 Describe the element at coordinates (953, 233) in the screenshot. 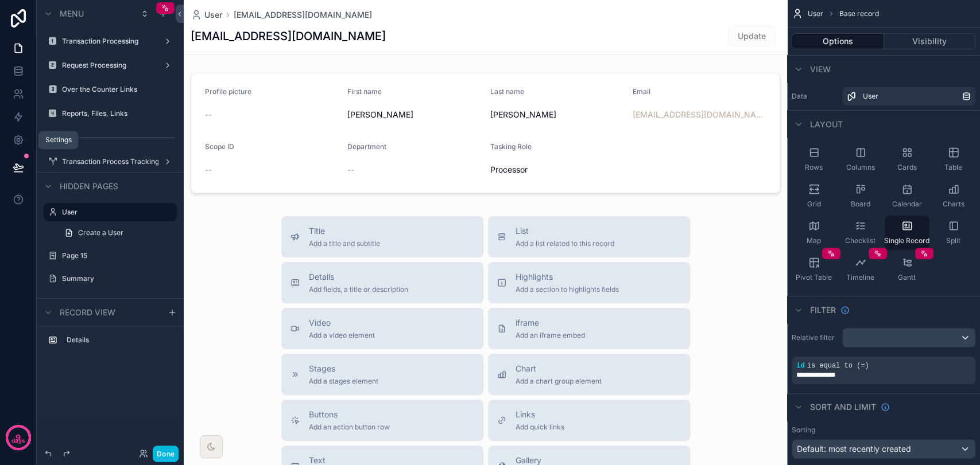

I see `button: Split` at that location.